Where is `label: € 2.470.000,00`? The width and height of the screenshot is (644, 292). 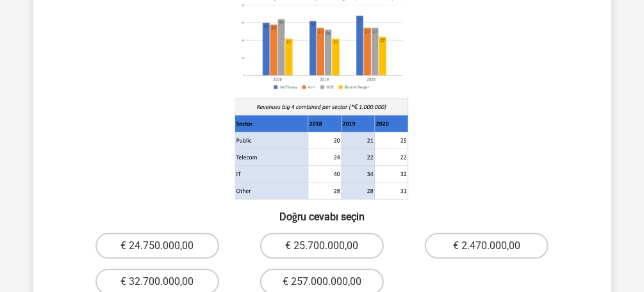 label: € 2.470.000,00 is located at coordinates (487, 246).